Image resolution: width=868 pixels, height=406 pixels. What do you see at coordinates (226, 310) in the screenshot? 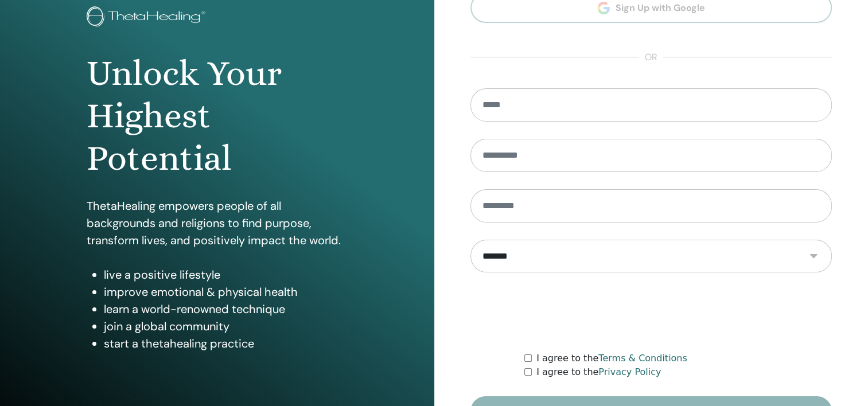
I see `li: learn a world-renowned technique` at bounding box center [226, 310].